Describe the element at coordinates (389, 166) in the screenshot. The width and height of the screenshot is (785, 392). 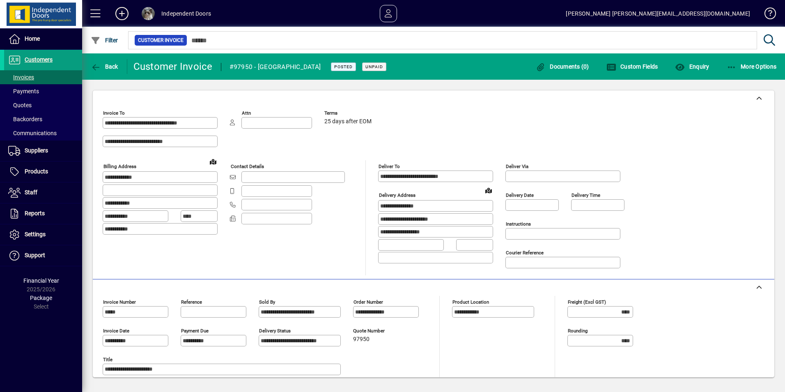
I see `mat-label: Deliver To` at that location.